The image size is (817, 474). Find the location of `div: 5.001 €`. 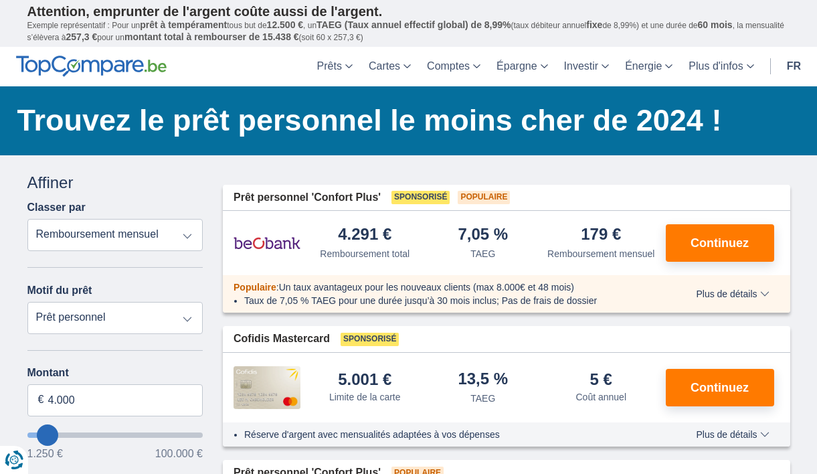

div: 5.001 € is located at coordinates (365, 379).